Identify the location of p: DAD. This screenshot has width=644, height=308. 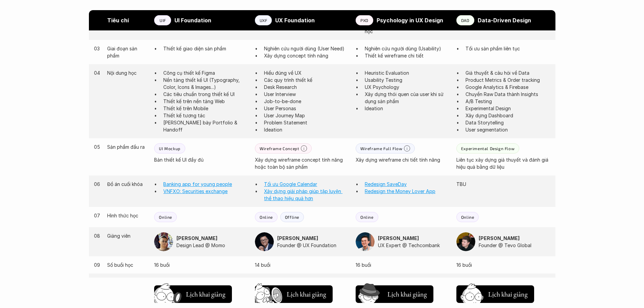
(465, 20).